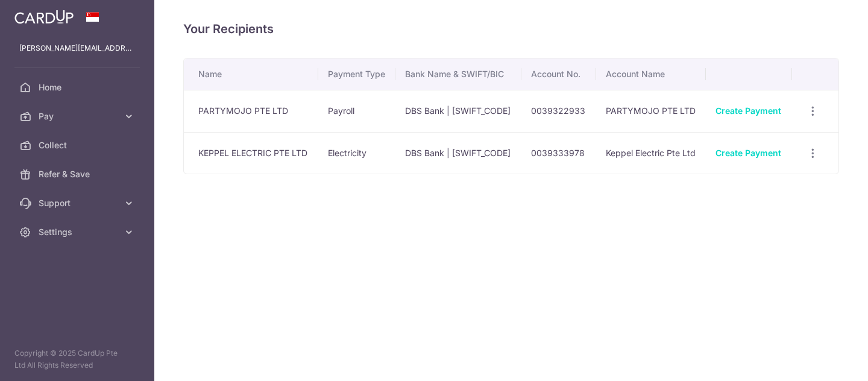  What do you see at coordinates (251, 74) in the screenshot?
I see `th: Name` at bounding box center [251, 74].